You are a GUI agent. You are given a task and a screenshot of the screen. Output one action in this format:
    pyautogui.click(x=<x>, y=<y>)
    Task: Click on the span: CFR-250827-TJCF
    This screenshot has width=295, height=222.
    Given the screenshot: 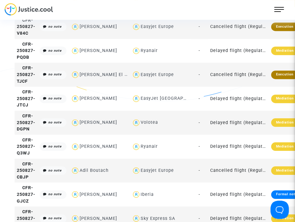 What is the action you would take?
    pyautogui.click(x=26, y=75)
    